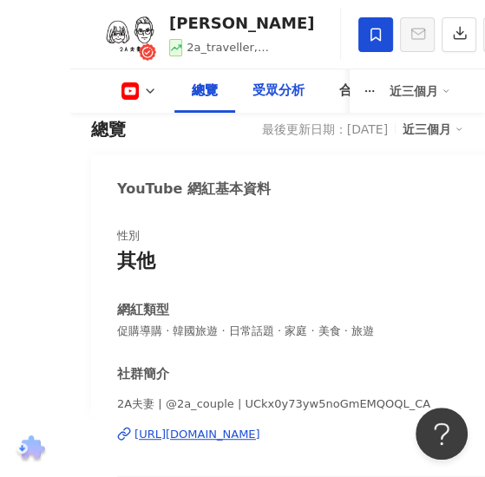  Describe the element at coordinates (371, 91) in the screenshot. I see `div: 合作與價值` at that location.